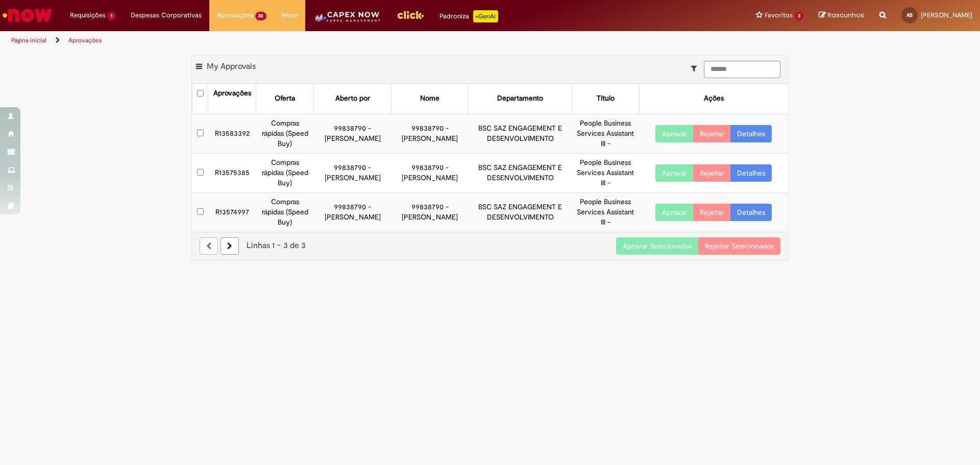 This screenshot has width=980, height=465. What do you see at coordinates (485, 16) in the screenshot?
I see `p: +GenAi` at bounding box center [485, 16].